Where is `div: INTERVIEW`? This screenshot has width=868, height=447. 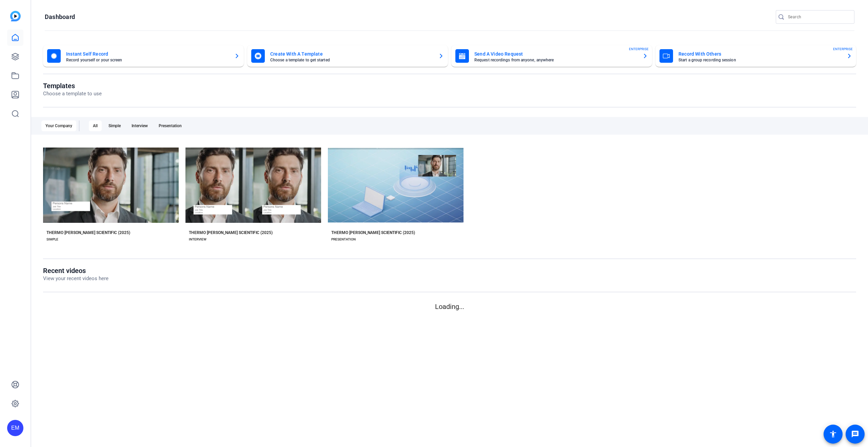 div: INTERVIEW is located at coordinates (198, 239).